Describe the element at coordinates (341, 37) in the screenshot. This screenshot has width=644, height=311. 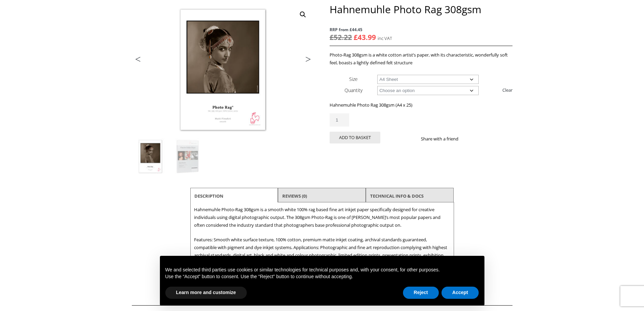
I see `bdi: 52.22` at that location.